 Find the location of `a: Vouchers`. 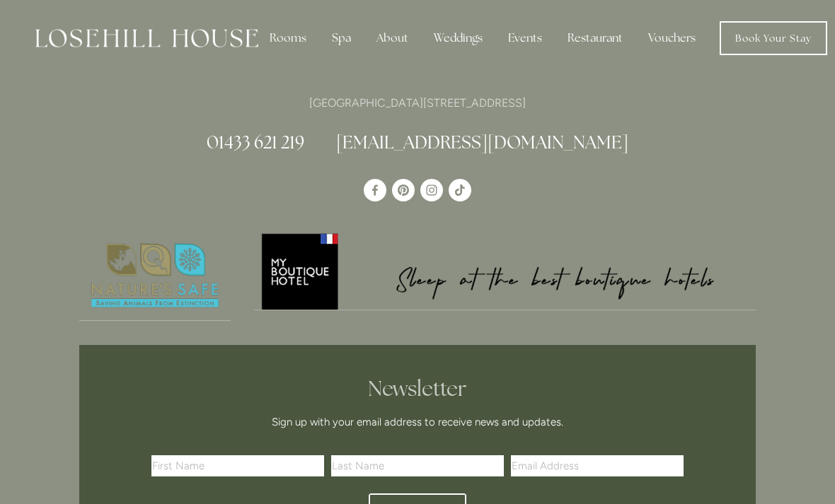

a: Vouchers is located at coordinates (671, 38).